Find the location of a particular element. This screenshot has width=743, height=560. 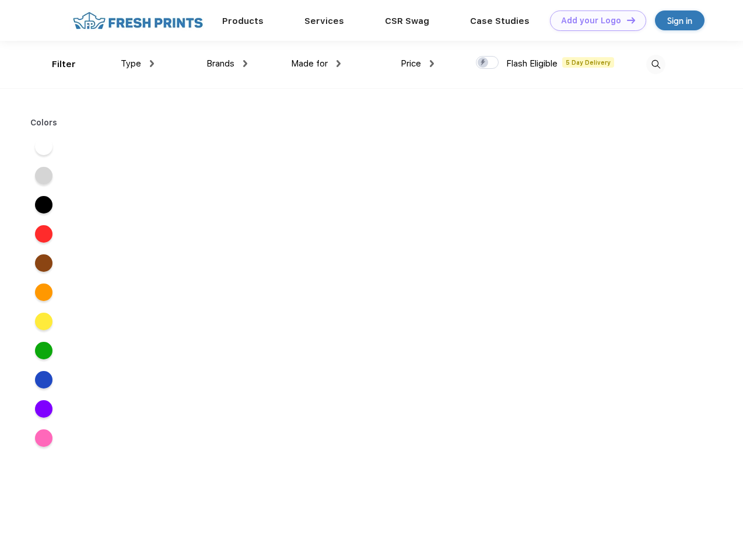

div: Filter is located at coordinates (64, 64).